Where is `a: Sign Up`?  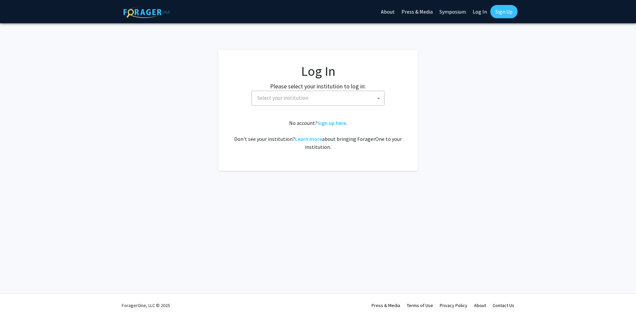
a: Sign Up is located at coordinates (504, 12).